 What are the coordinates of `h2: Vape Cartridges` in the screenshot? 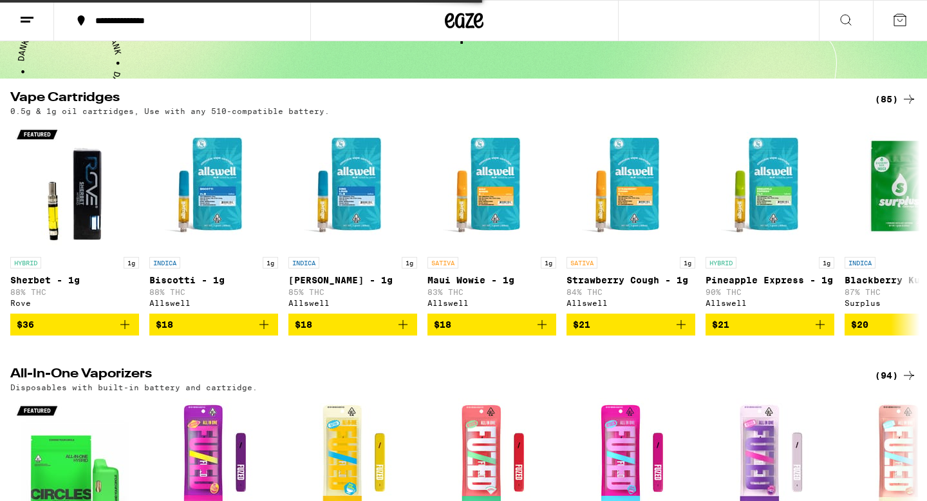 It's located at (432, 99).